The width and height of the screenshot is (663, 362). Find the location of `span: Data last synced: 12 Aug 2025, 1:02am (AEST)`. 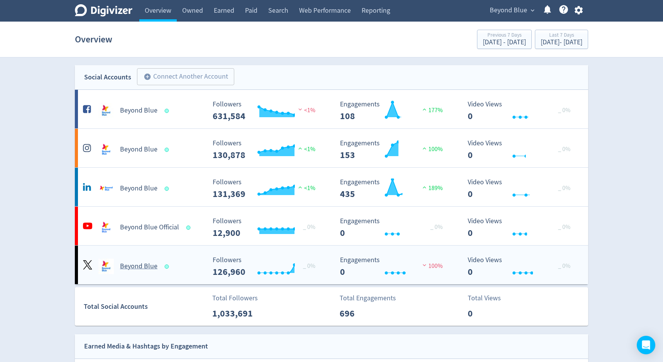

span: Data last synced: 12 Aug 2025, 1:02am (AEST) is located at coordinates (168, 111).